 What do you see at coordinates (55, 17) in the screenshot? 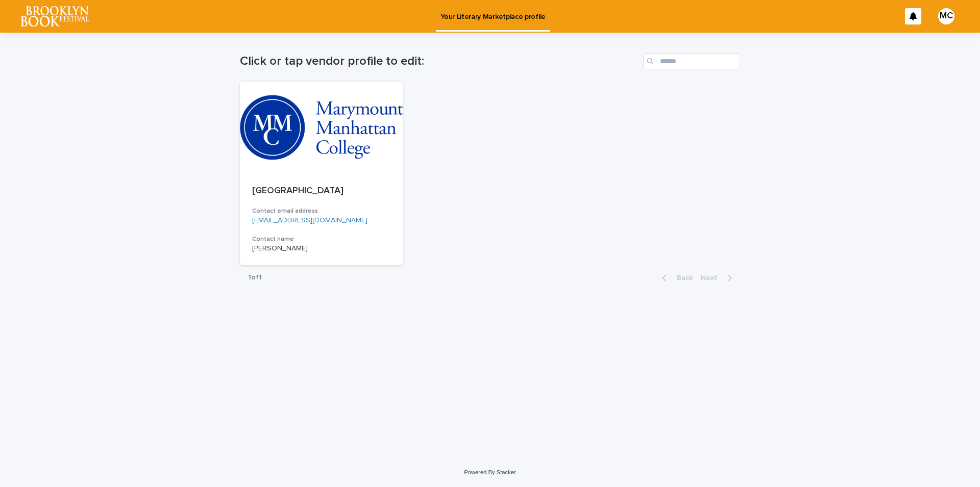
I see `img: l65f3yHPToSKODuEVUav` at bounding box center [55, 17].